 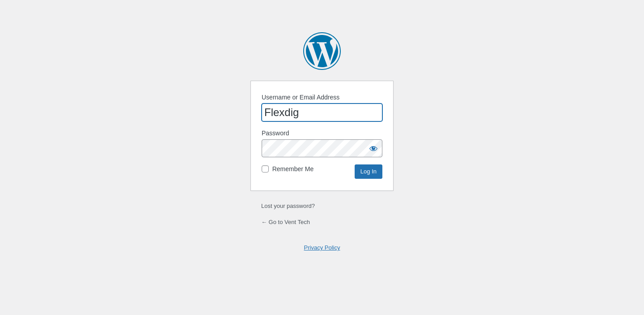 What do you see at coordinates (322, 51) in the screenshot?
I see `a: Powered by WordPress` at bounding box center [322, 51].